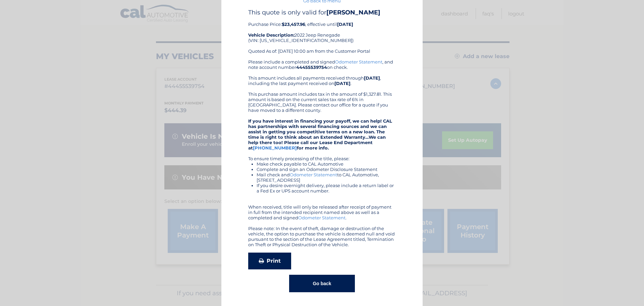 This screenshot has height=306, width=644. Describe the element at coordinates (326, 188) in the screenshot. I see `li: If you desire overnight delivery, please include a return label or a Fed Ex or UPS account number.` at that location.